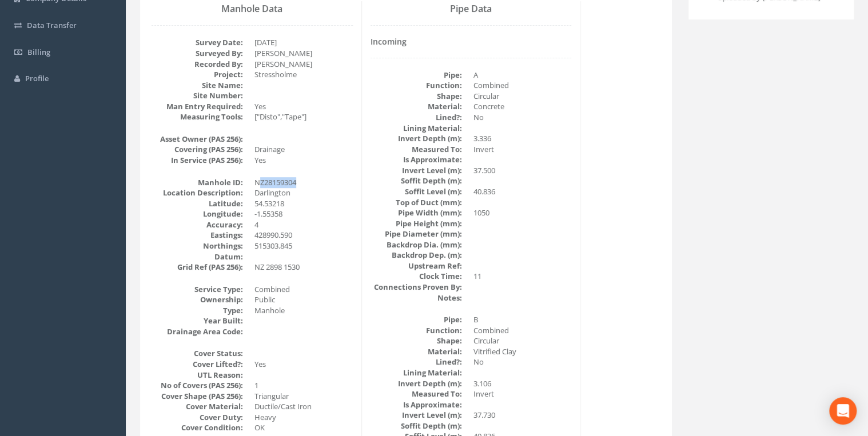 The height and width of the screenshot is (436, 868). I want to click on dd: Darlington, so click(303, 192).